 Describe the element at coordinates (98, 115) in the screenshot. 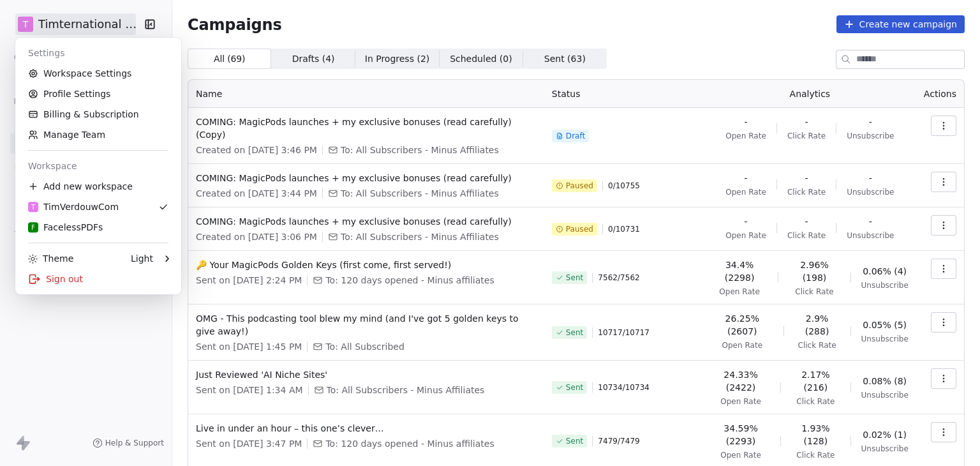

I see `a: Billing & Subscription` at that location.